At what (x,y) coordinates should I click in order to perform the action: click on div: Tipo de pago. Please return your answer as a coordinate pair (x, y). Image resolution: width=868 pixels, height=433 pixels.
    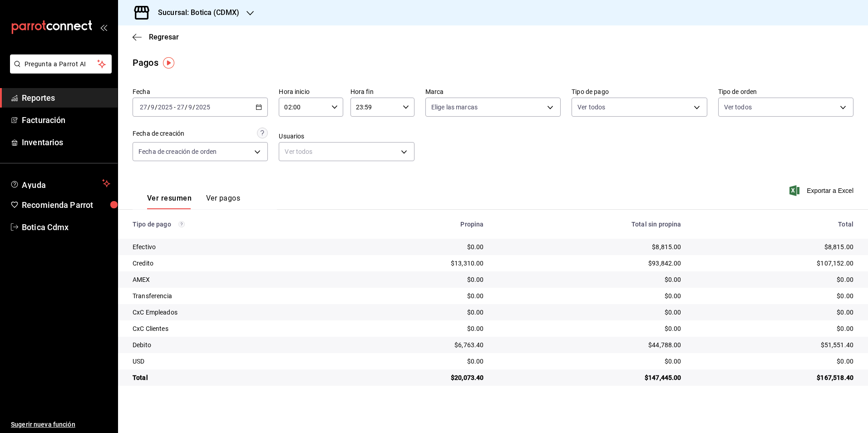
    Looking at the image, I should click on (235, 224).